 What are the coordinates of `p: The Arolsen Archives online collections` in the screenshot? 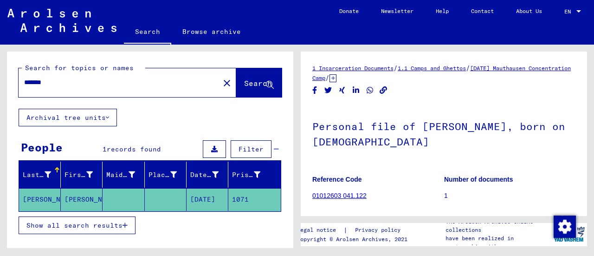 It's located at (499, 226).